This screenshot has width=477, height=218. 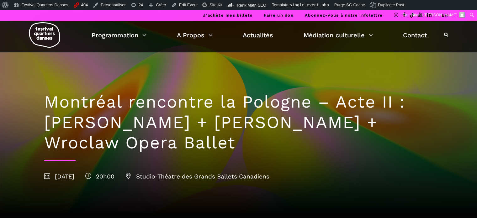 What do you see at coordinates (415, 35) in the screenshot?
I see `a: Contact` at bounding box center [415, 35].